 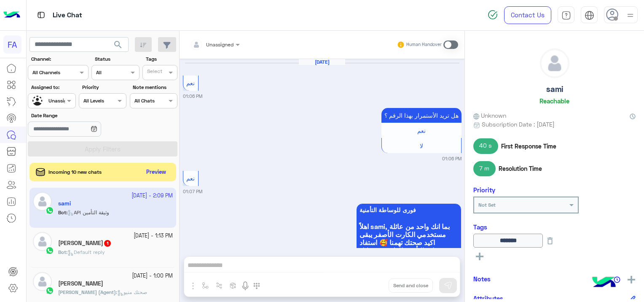 I want to click on h6: Reachable, so click(x=554, y=100).